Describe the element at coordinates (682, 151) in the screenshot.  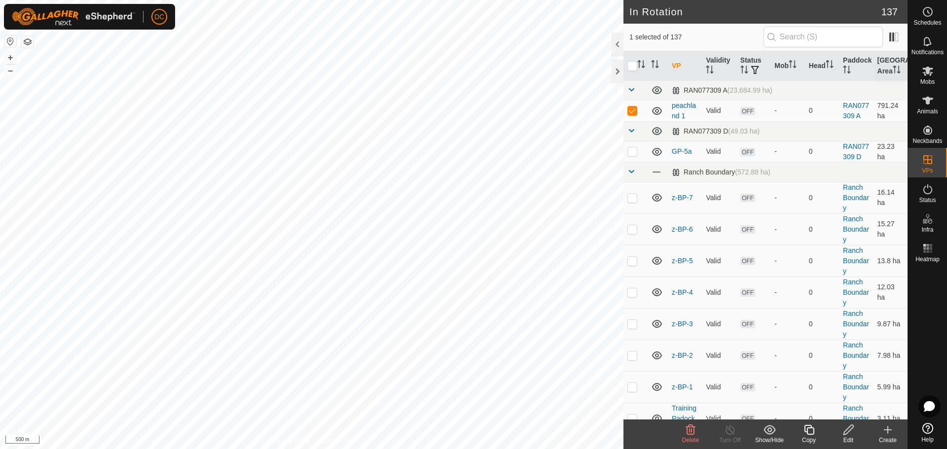
I see `a: GP-5a` at that location.